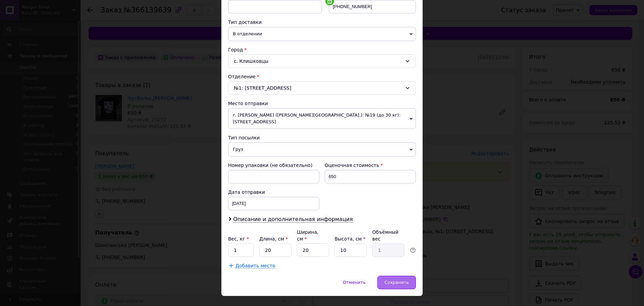 The image size is (644, 306). What do you see at coordinates (248, 103) in the screenshot?
I see `span: Место отправки` at bounding box center [248, 103].